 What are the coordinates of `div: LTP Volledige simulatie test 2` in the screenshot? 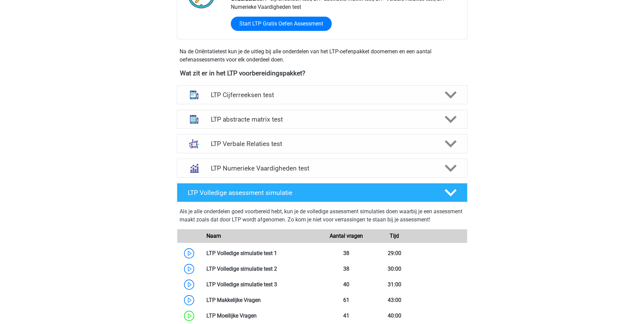 It's located at (262, 269).